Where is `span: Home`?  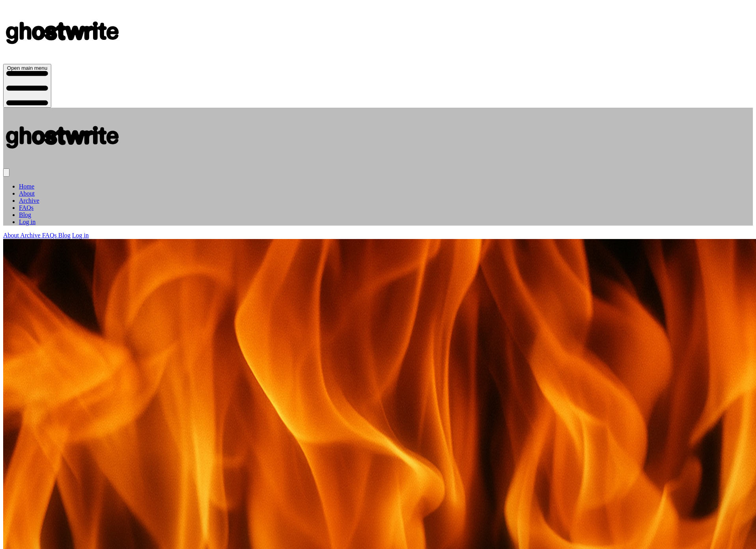
span: Home is located at coordinates (26, 186).